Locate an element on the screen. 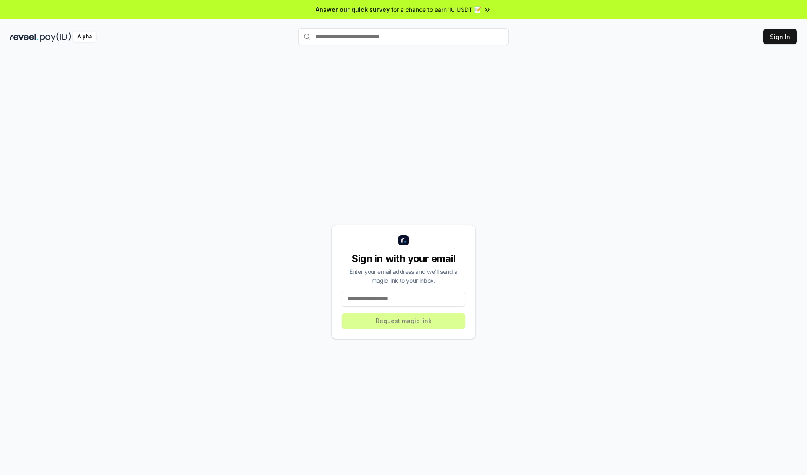  div: Sign in with your email is located at coordinates (404, 259).